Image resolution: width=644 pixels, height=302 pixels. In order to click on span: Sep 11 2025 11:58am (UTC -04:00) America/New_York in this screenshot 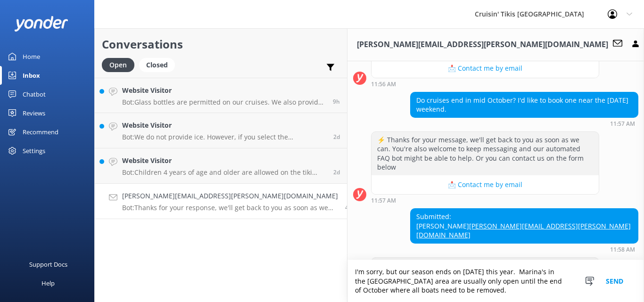, I will do `click(348, 207)`.